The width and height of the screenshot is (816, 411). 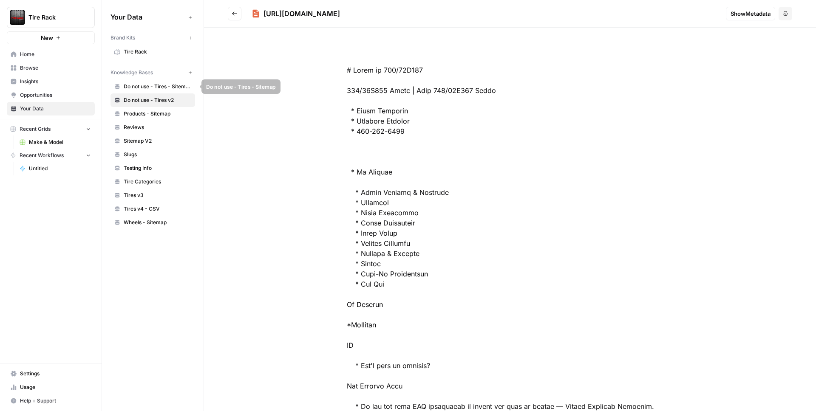 I want to click on a: Usage, so click(x=51, y=388).